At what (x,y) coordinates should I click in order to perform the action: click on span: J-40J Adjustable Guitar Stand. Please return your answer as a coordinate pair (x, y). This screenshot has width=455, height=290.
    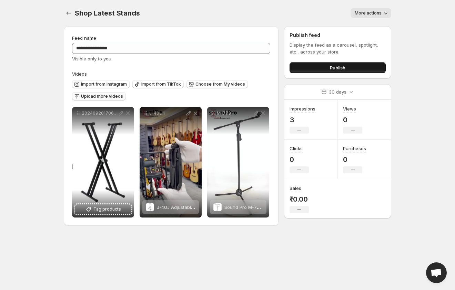
    Looking at the image, I should click on (189, 207).